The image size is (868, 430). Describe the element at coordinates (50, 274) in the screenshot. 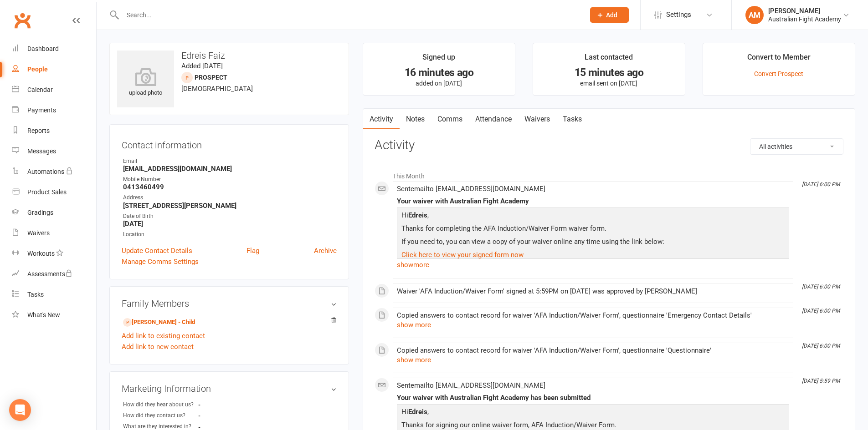

I see `div: Assessments` at that location.